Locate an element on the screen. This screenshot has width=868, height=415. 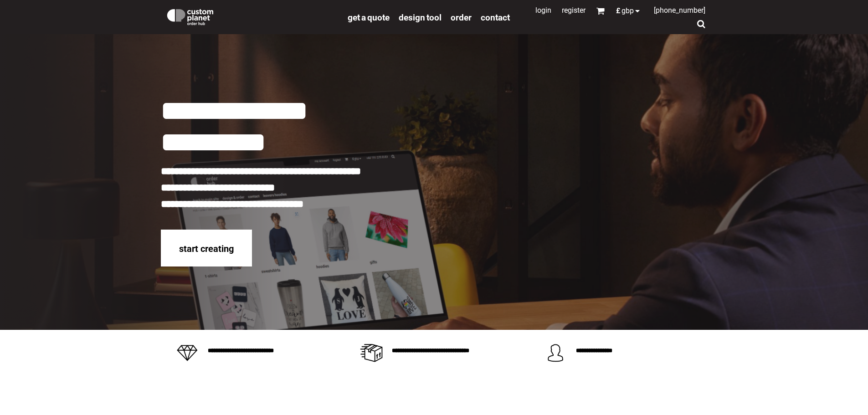
span: order is located at coordinates (461, 17).